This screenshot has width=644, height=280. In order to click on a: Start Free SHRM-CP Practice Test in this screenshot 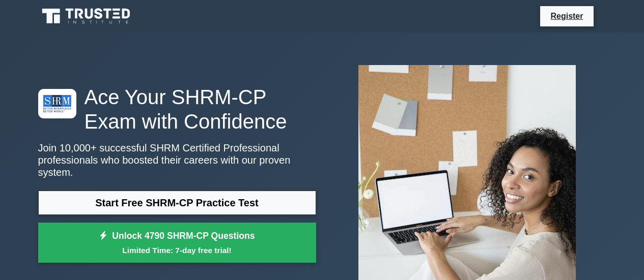, I will do `click(177, 203)`.